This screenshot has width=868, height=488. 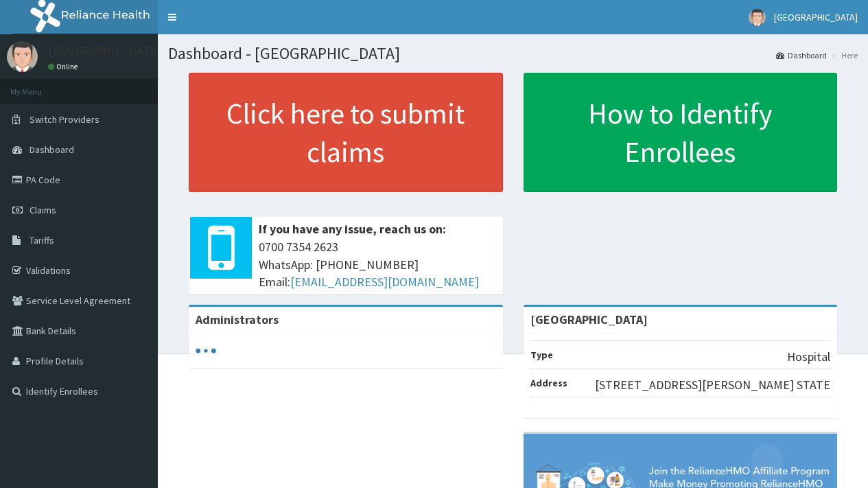 I want to click on a: Click here to submit claims, so click(x=346, y=132).